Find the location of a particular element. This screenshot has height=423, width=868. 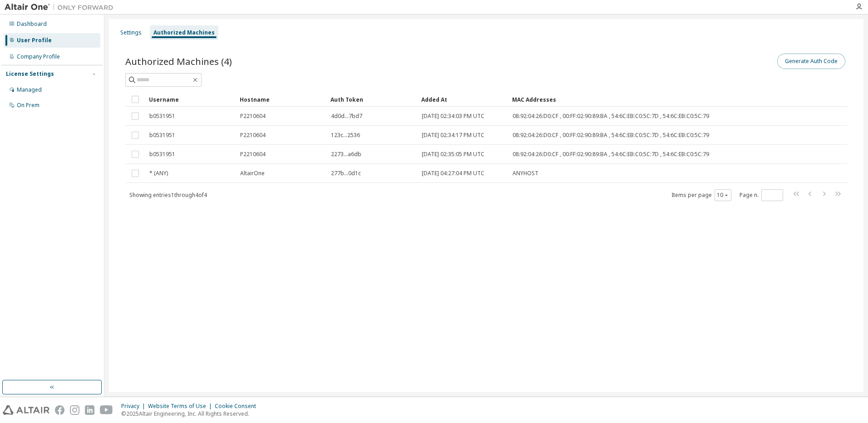

div: Privacy is located at coordinates (134, 407).